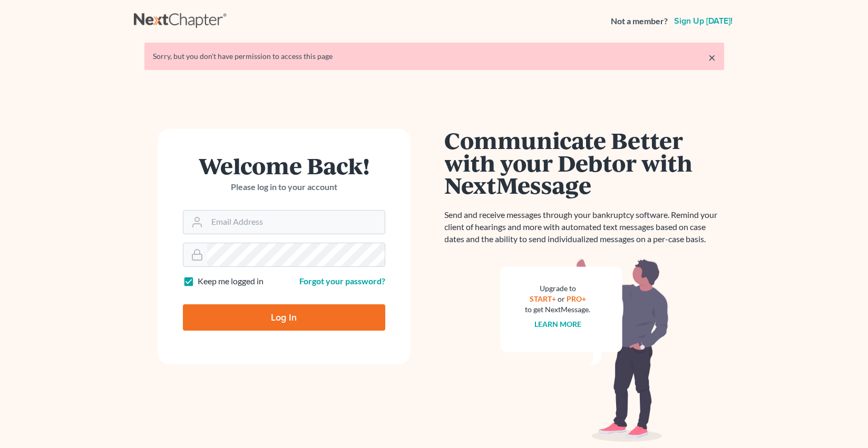 This screenshot has width=868, height=448. Describe the element at coordinates (284, 166) in the screenshot. I see `h1: Welcome Back!` at that location.